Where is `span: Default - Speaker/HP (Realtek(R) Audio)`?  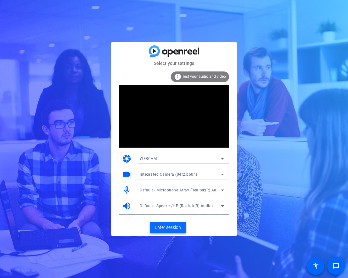
span: Default - Speaker/HP (Realtek(R) Audio) is located at coordinates (176, 206).